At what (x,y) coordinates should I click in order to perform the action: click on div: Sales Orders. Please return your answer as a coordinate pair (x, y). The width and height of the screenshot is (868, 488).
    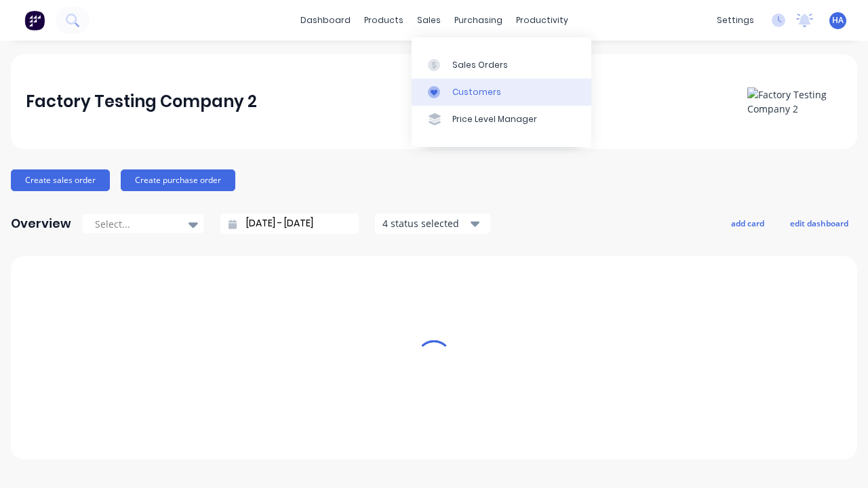
    Looking at the image, I should click on (480, 65).